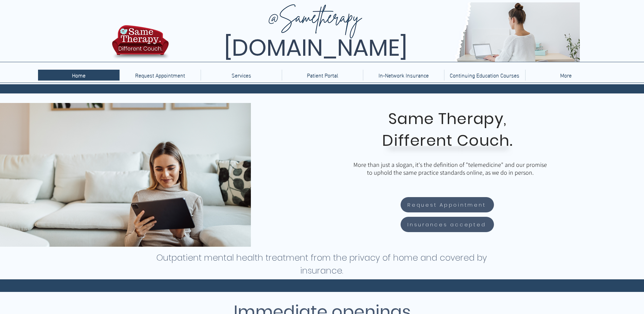 This screenshot has height=314, width=644. I want to click on p: Request Appointment, so click(160, 75).